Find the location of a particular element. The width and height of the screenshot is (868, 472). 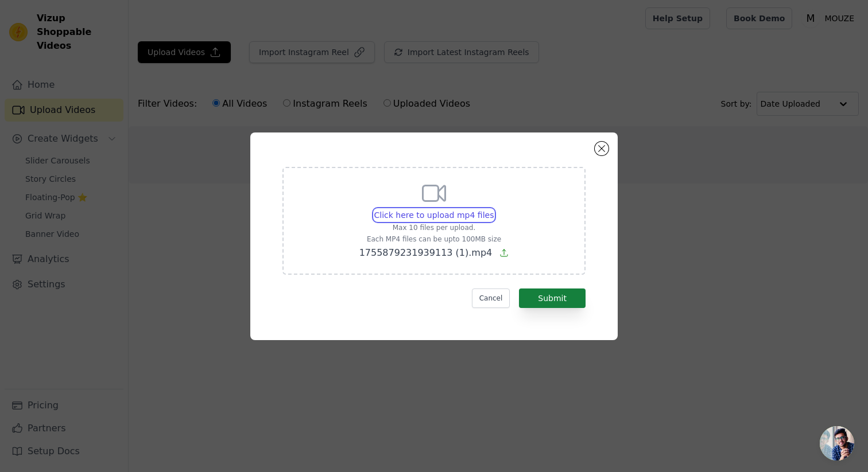

p: Each MP4 files can be upto 100MB size is located at coordinates (434, 239).